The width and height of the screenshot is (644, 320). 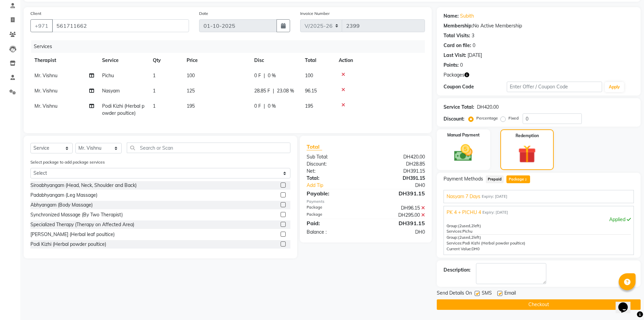 What do you see at coordinates (334, 178) in the screenshot?
I see `div: Total:` at bounding box center [334, 178].